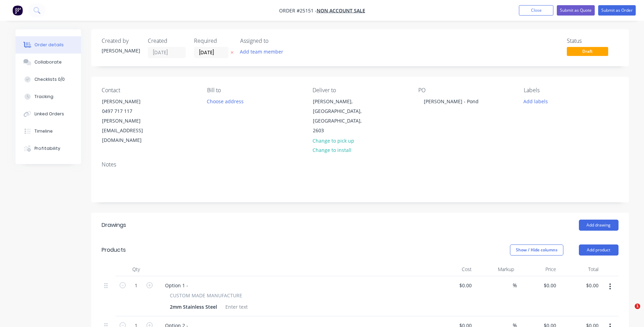 The image size is (644, 327). What do you see at coordinates (48, 62) in the screenshot?
I see `div: Collaborate` at bounding box center [48, 62].